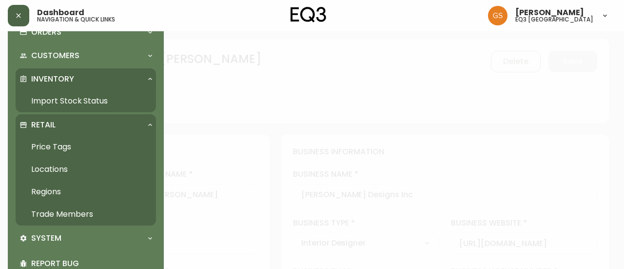 The image size is (624, 269). Describe the element at coordinates (55, 56) in the screenshot. I see `p: Customers` at that location.